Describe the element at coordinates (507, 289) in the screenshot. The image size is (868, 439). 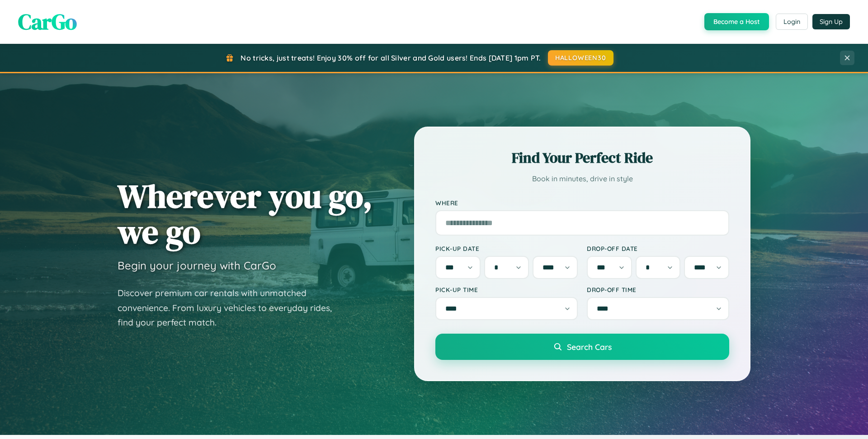
I see `label: Pick-up Time` at that location.